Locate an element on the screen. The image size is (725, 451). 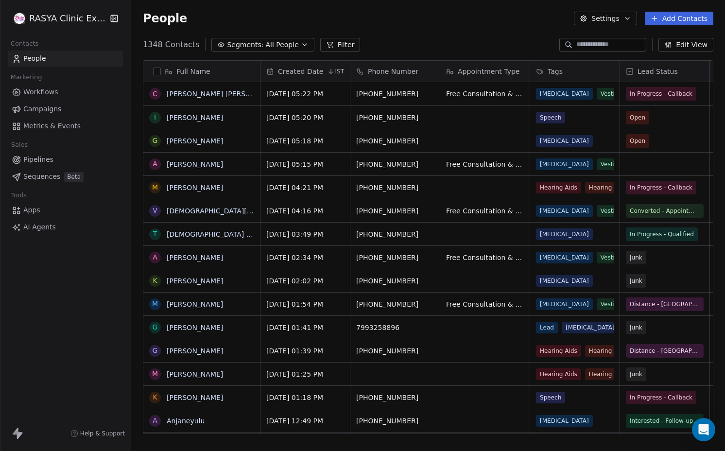
span: Beta is located at coordinates (74, 177).